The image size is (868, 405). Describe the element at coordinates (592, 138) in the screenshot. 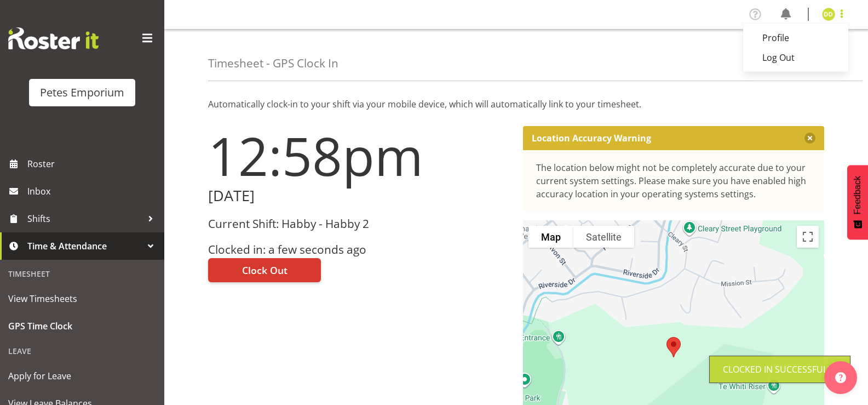

I see `p: Location Accuracy Warning` at that location.